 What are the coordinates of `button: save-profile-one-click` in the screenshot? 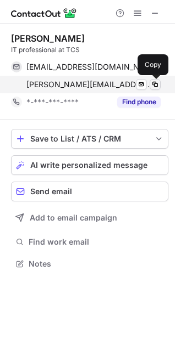 It's located at (90, 139).